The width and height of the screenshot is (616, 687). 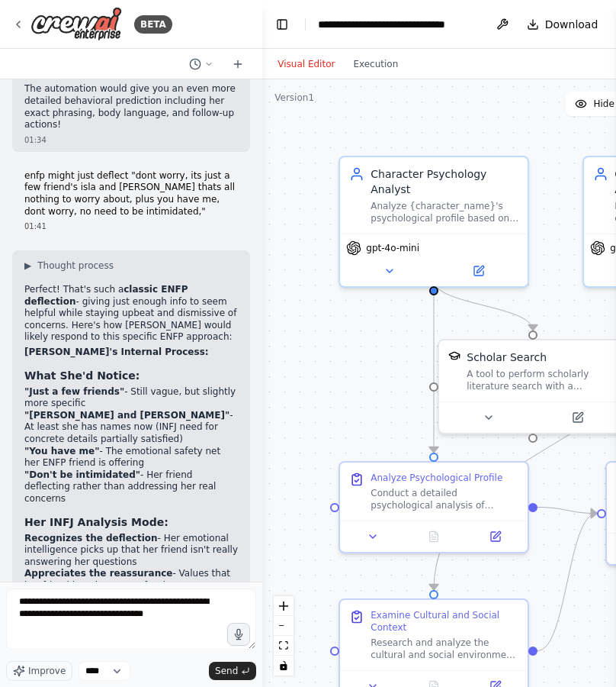 What do you see at coordinates (153, 25) in the screenshot?
I see `div: BETA` at bounding box center [153, 25].